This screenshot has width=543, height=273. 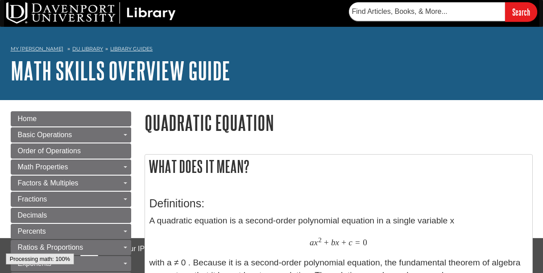 What do you see at coordinates (71, 135) in the screenshot?
I see `a: Basic Operations` at bounding box center [71, 135].